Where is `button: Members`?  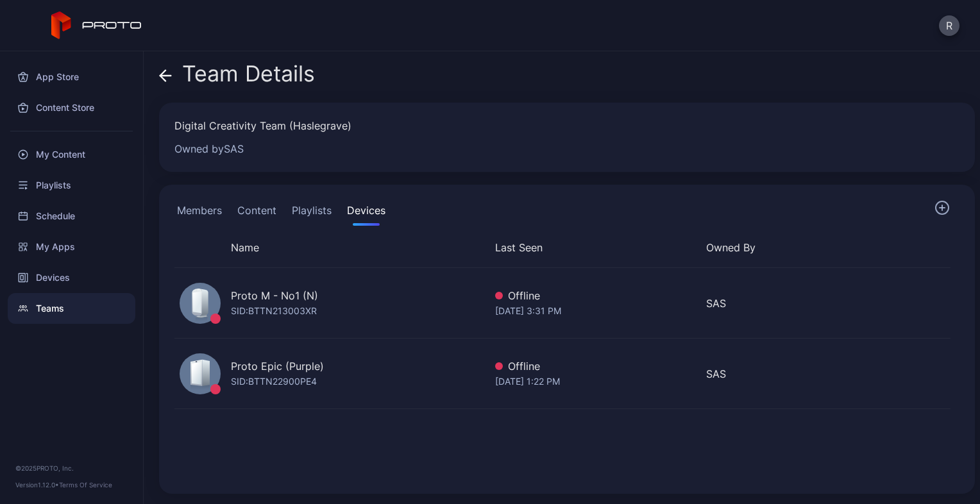 button: Members is located at coordinates (200, 213).